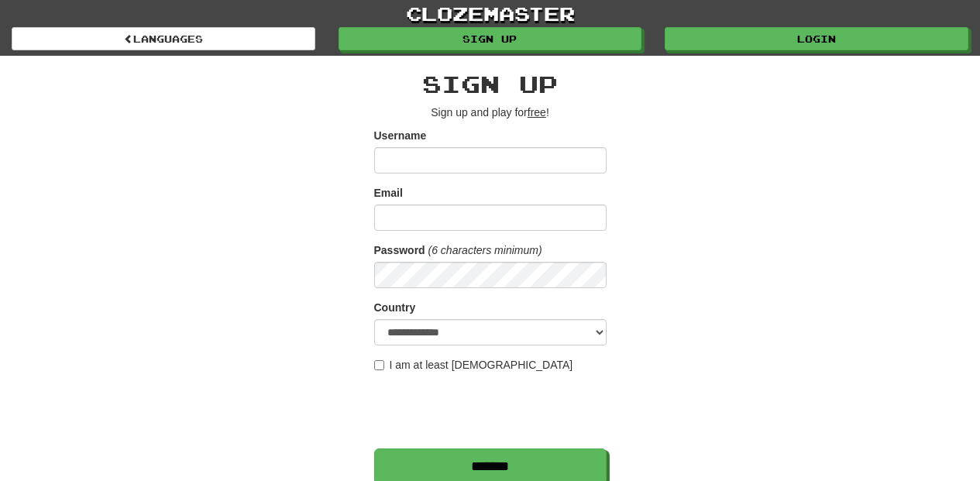 This screenshot has width=980, height=481. Describe the element at coordinates (490, 38) in the screenshot. I see `a: Sign up` at that location.